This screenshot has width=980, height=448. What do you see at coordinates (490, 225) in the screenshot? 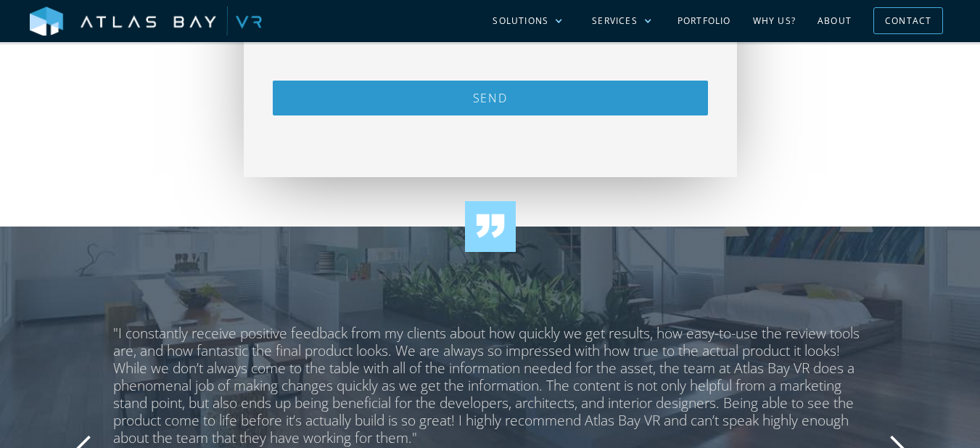
I see `img: Quote about VR from developers` at bounding box center [490, 225].